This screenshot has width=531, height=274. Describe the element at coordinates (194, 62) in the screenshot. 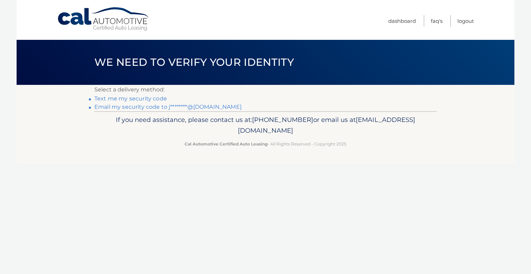

I see `span: We need to verify your identity` at that location.